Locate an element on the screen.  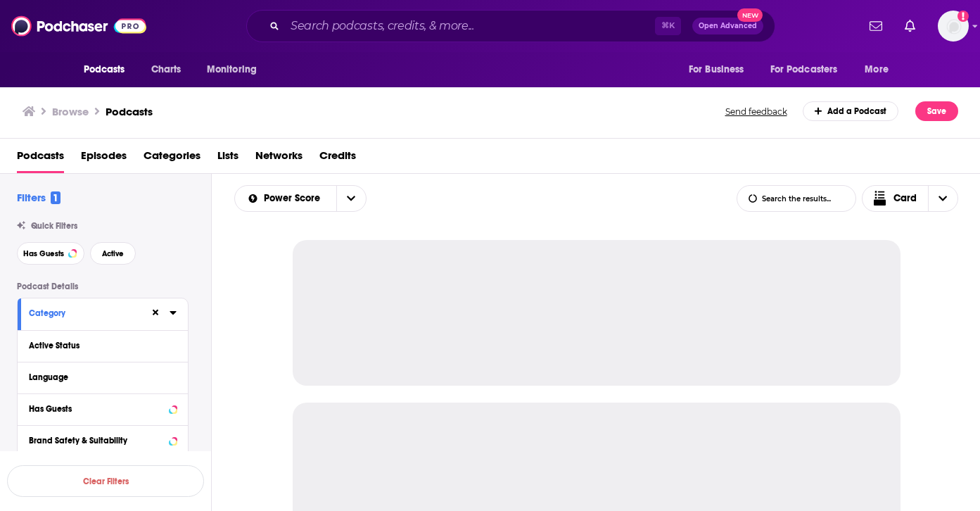
div: Active Status is located at coordinates (97, 346).